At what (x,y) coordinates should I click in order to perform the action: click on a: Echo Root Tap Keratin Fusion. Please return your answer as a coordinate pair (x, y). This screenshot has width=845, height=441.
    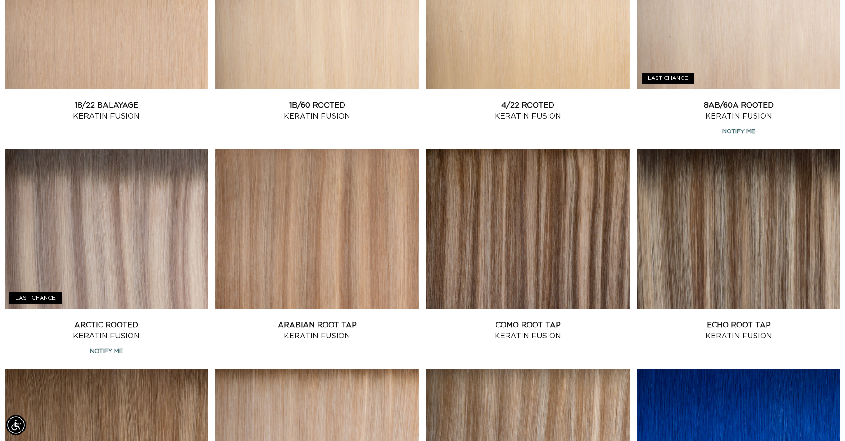
    Looking at the image, I should click on (739, 331).